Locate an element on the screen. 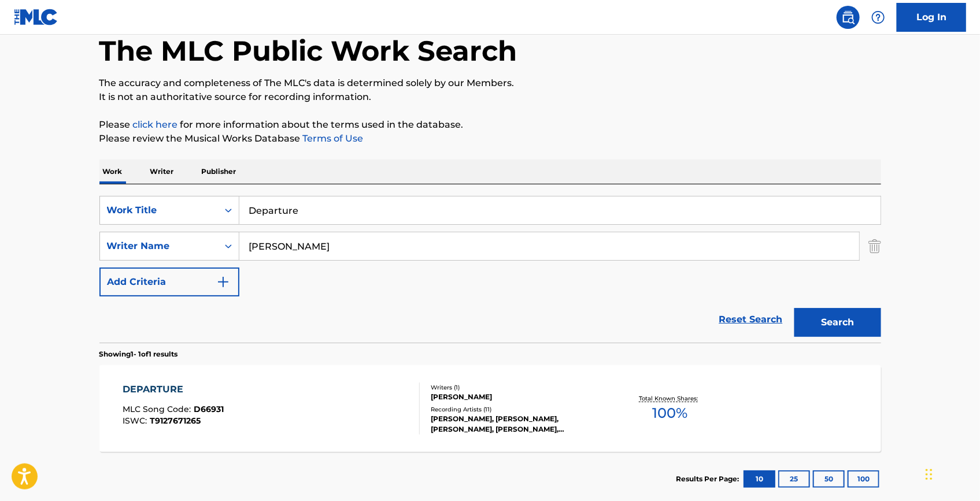 Image resolution: width=980 pixels, height=501 pixels. p: Results Per Page: is located at coordinates (709, 479).